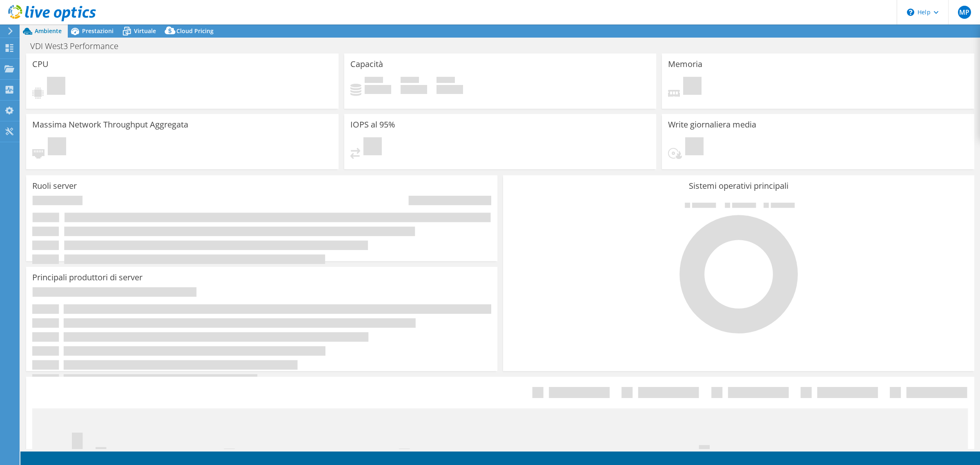  Describe the element at coordinates (712, 125) in the screenshot. I see `h3: Write giornaliera media` at that location.